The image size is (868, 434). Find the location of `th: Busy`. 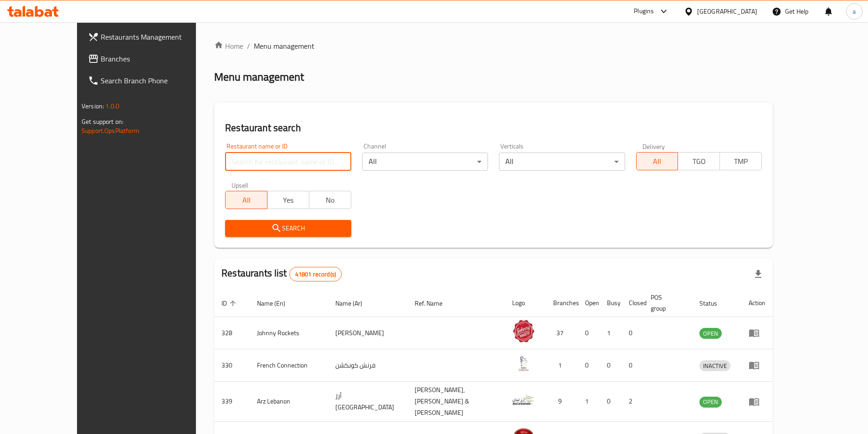

th: Busy is located at coordinates (610, 302).